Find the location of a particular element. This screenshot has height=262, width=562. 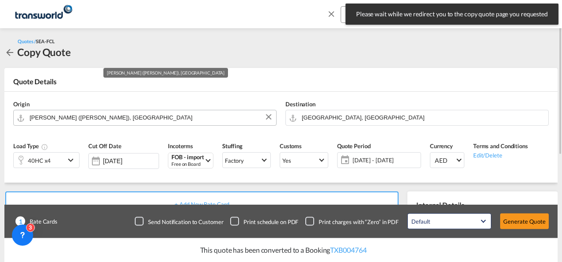

div: icon-arrow-left is located at coordinates (11, 52).